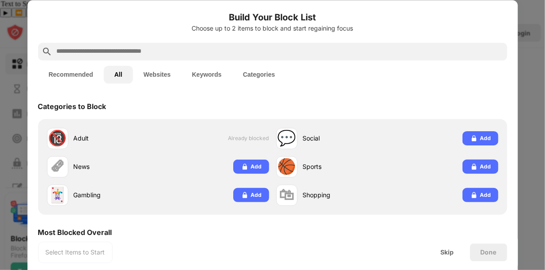 Image resolution: width=545 pixels, height=270 pixels. I want to click on div: Select Items to Start, so click(75, 252).